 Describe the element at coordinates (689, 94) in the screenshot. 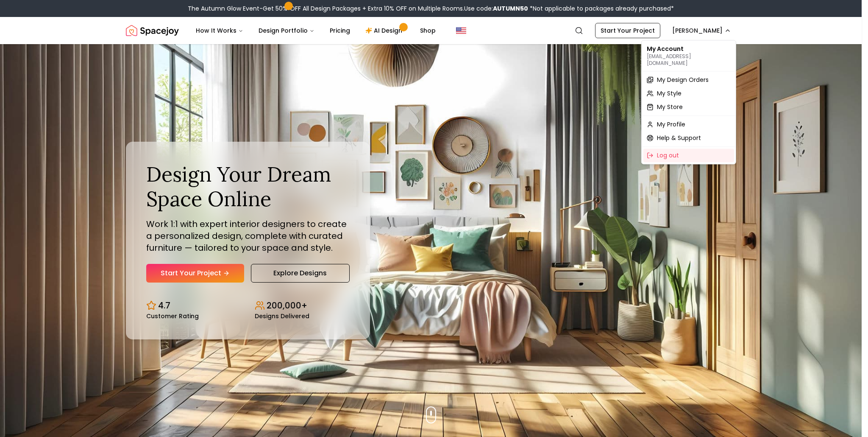

I see `a: My Style` at that location.